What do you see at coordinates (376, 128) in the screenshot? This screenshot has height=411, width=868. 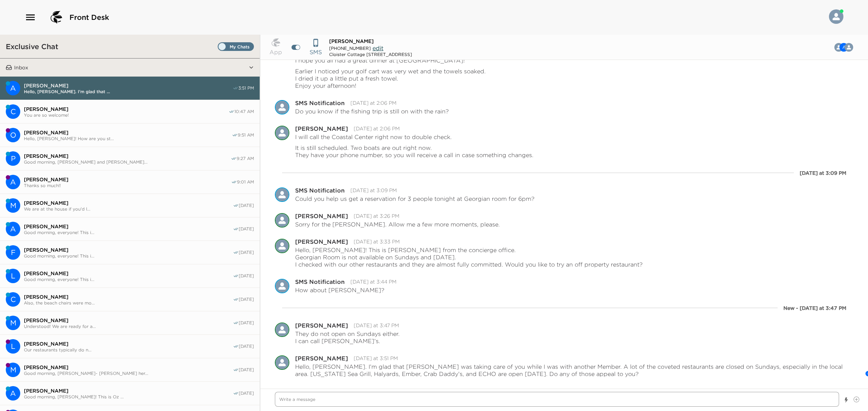 I see `time: 2025-08-30T18:06:46.179Z` at bounding box center [376, 128].